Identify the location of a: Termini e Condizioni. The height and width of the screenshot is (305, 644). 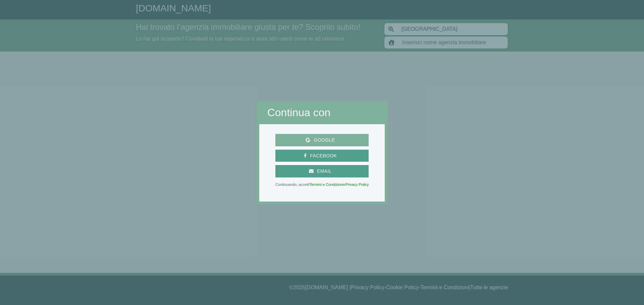
(326, 185).